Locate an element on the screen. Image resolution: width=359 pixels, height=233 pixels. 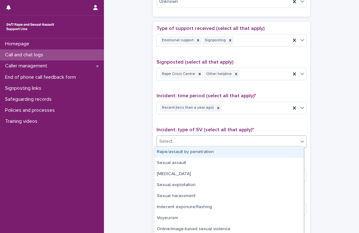
div: Select... is located at coordinates (167, 141).